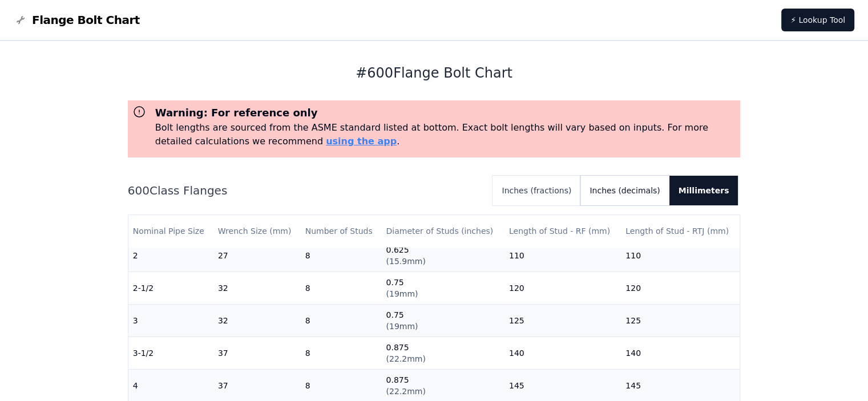 This screenshot has height=401, width=868. What do you see at coordinates (405, 261) in the screenshot?
I see `span: ( 15.9mm )` at bounding box center [405, 261].